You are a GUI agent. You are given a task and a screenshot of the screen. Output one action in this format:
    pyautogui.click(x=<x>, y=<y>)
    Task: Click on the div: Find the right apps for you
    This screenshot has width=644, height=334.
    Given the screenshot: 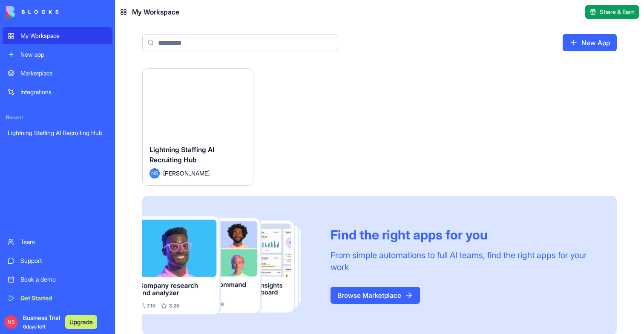 What is the action you would take?
    pyautogui.click(x=463, y=235)
    